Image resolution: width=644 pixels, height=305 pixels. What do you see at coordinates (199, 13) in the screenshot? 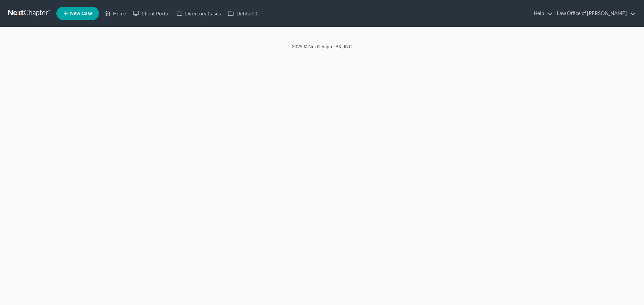
I see `a: Directory Cases` at bounding box center [199, 13].